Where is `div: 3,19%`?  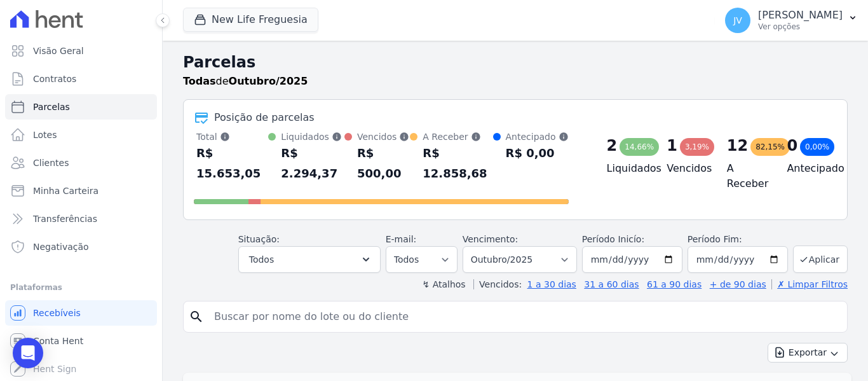 div: 3,19% is located at coordinates (697, 147).